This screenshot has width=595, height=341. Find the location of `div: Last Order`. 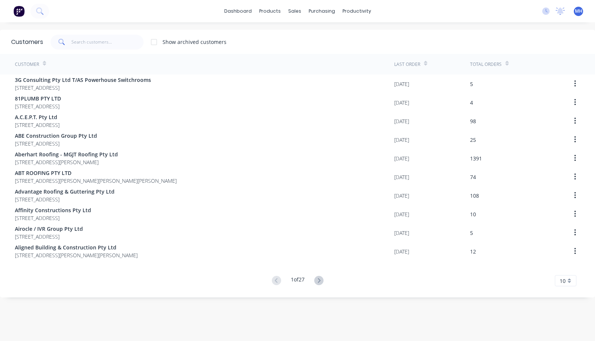

div: Last Order is located at coordinates (407, 64).